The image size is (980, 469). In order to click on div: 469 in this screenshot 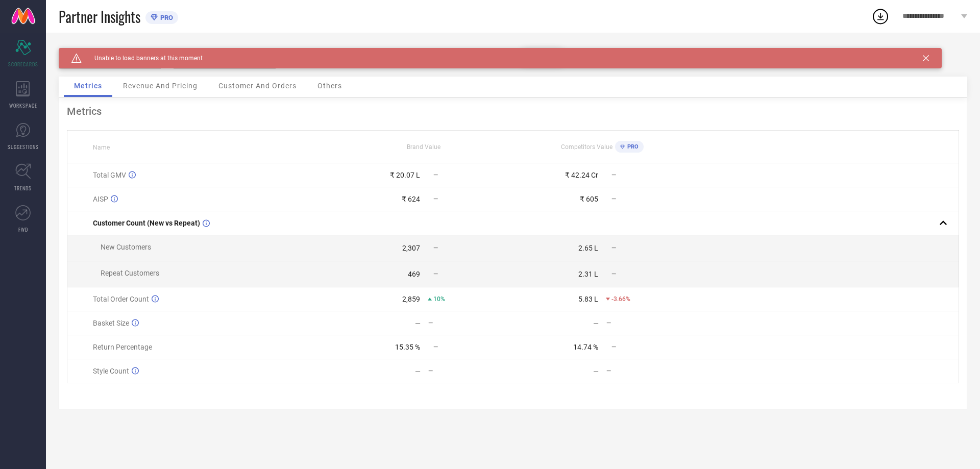, I will do `click(414, 274)`.